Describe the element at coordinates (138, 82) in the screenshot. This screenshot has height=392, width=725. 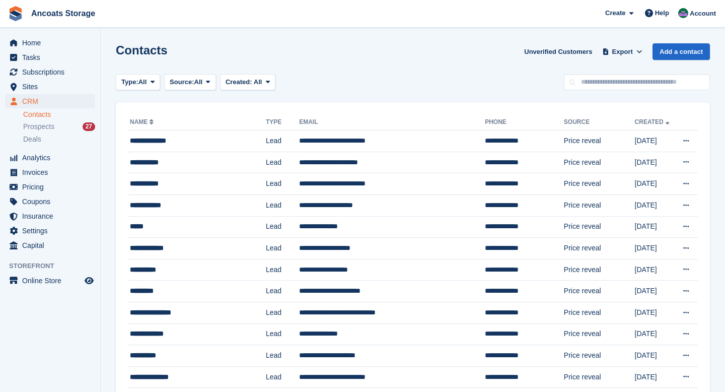
I see `button: Type: All` at that location.